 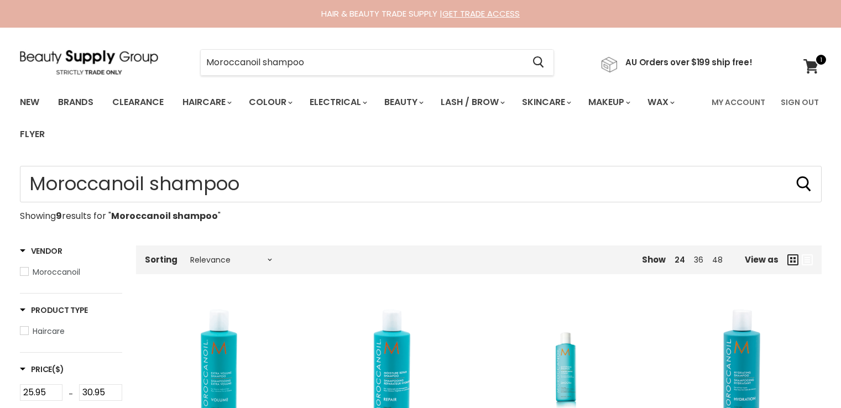 I want to click on span: Price, so click(x=42, y=369).